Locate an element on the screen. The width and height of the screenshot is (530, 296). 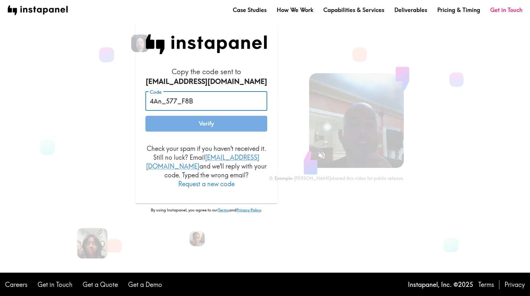
a: Case Studies is located at coordinates (249, 10).